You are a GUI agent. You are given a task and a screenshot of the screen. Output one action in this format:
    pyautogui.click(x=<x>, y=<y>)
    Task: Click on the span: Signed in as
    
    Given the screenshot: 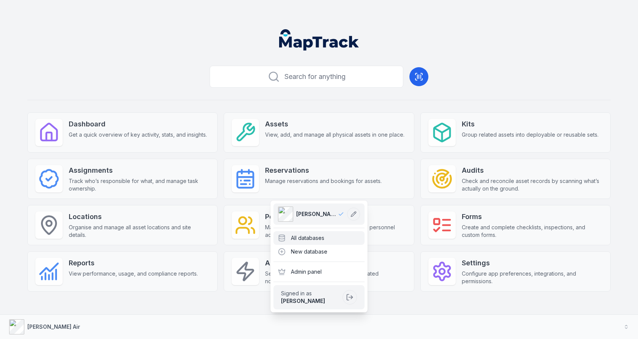 What is the action you would take?
    pyautogui.click(x=310, y=294)
    